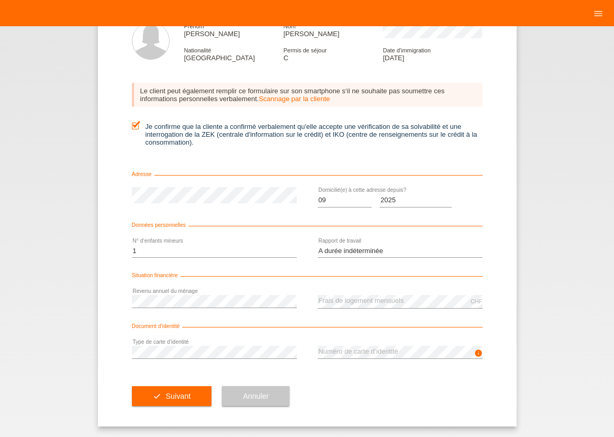 Image resolution: width=614 pixels, height=437 pixels. What do you see at coordinates (476, 301) in the screenshot?
I see `div: CHF` at bounding box center [476, 301].